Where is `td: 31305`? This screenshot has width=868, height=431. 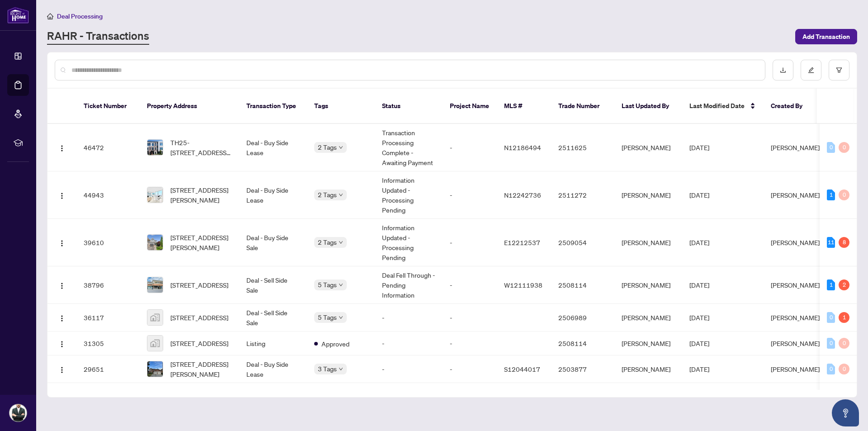 td: 31305 is located at coordinates (108, 343).